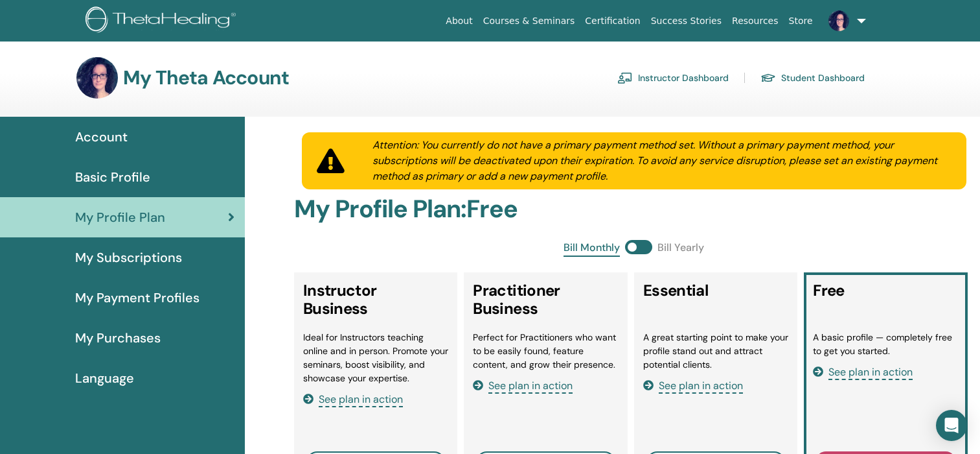 The width and height of the screenshot is (980, 454). I want to click on a: Success Stories, so click(686, 21).